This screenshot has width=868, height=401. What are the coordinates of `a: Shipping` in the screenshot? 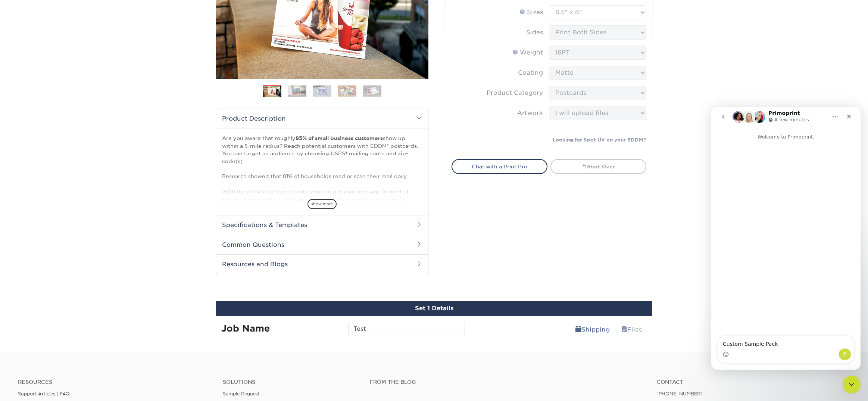 It's located at (593, 329).